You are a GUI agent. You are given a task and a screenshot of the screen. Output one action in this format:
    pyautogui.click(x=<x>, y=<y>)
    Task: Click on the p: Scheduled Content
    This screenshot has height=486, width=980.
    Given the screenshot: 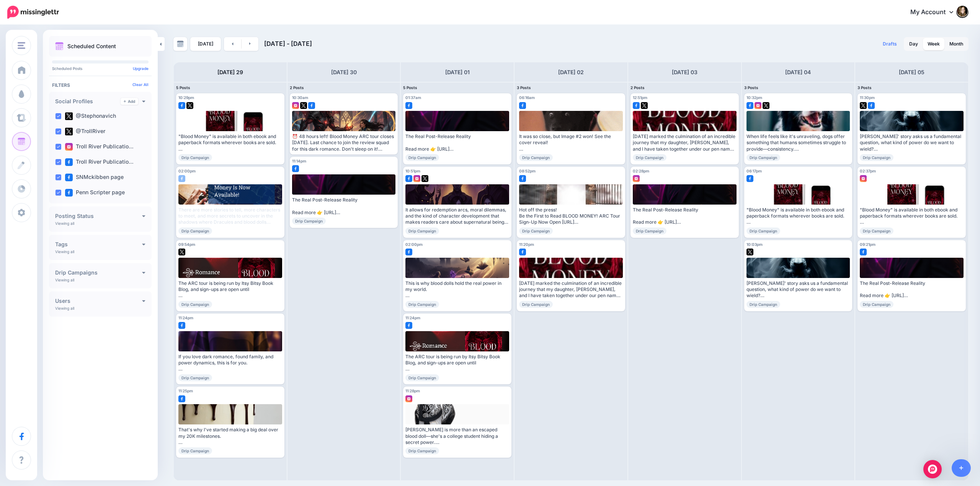 What is the action you would take?
    pyautogui.click(x=92, y=46)
    